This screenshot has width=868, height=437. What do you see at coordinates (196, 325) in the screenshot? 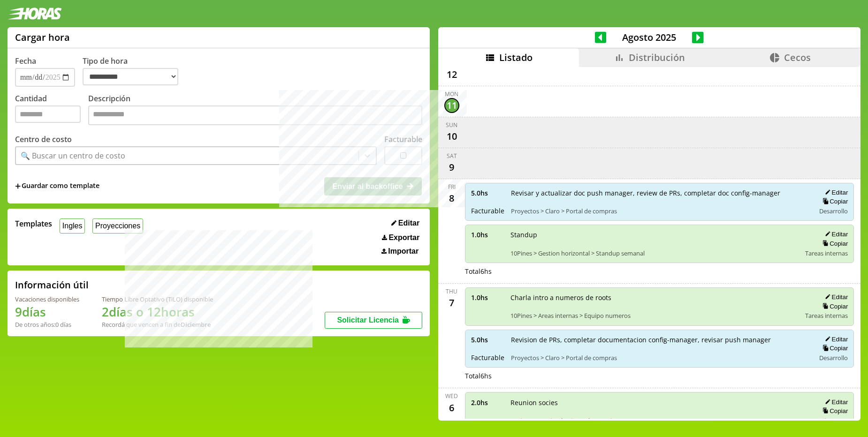
I see `b: Diciembre` at bounding box center [196, 325].